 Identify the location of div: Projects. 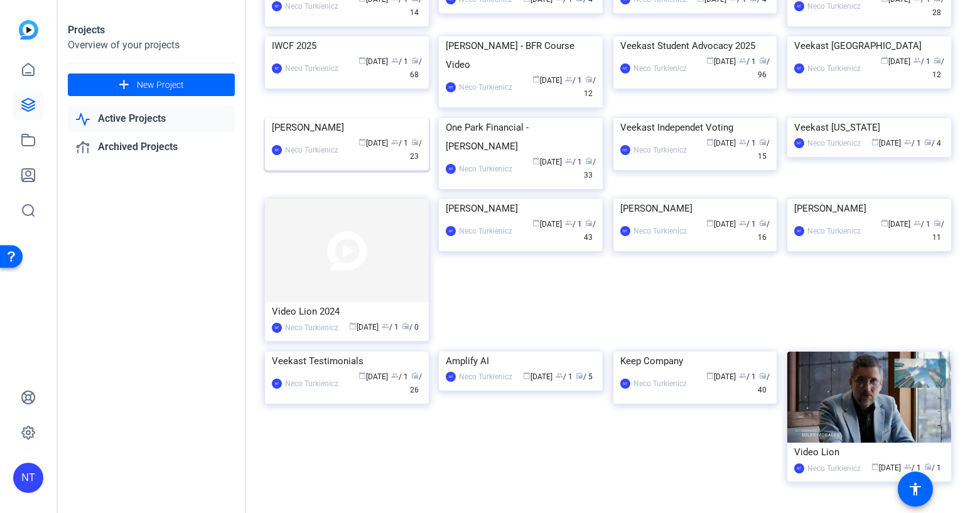
(151, 30).